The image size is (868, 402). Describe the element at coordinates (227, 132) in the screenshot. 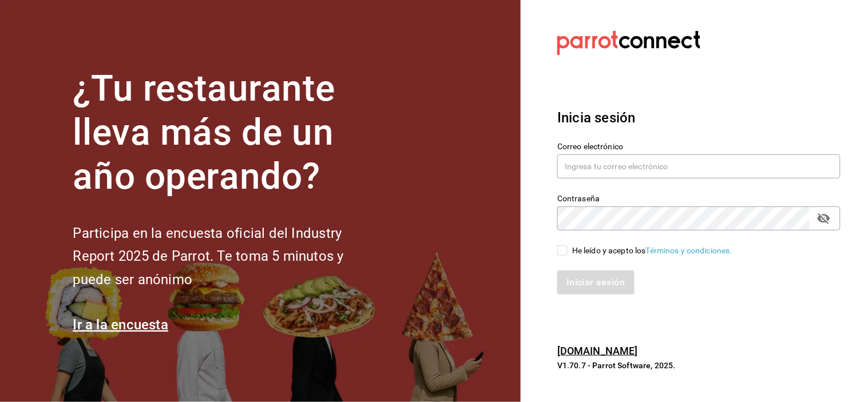

I see `h1: ¿Tu restaurante lleva más de un año operando?` at that location.